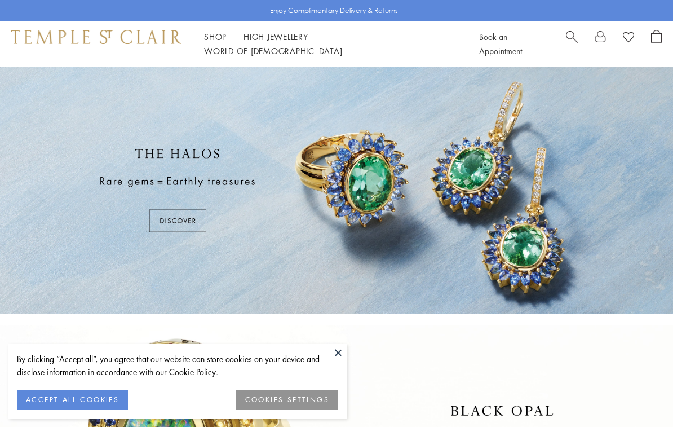  Describe the element at coordinates (72, 400) in the screenshot. I see `button: ACCEPT ALL COOKIES` at that location.